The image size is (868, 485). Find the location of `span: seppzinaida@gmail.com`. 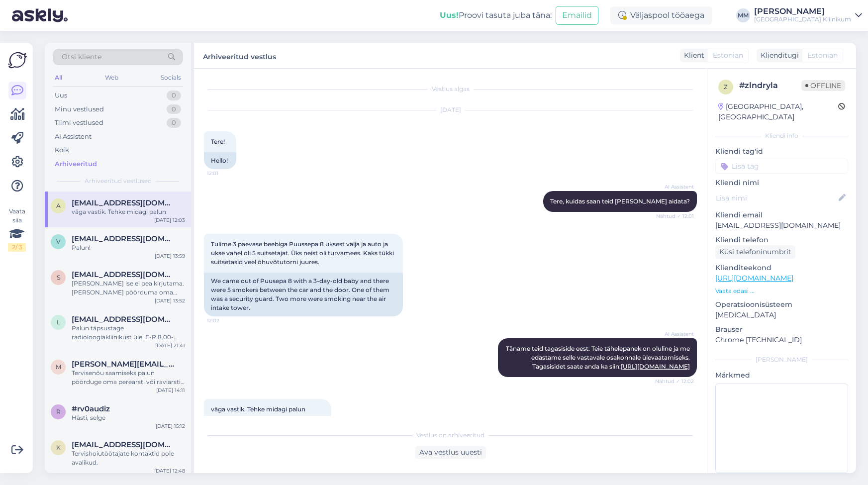

span: seppzinaida@gmail.com is located at coordinates (123, 275).